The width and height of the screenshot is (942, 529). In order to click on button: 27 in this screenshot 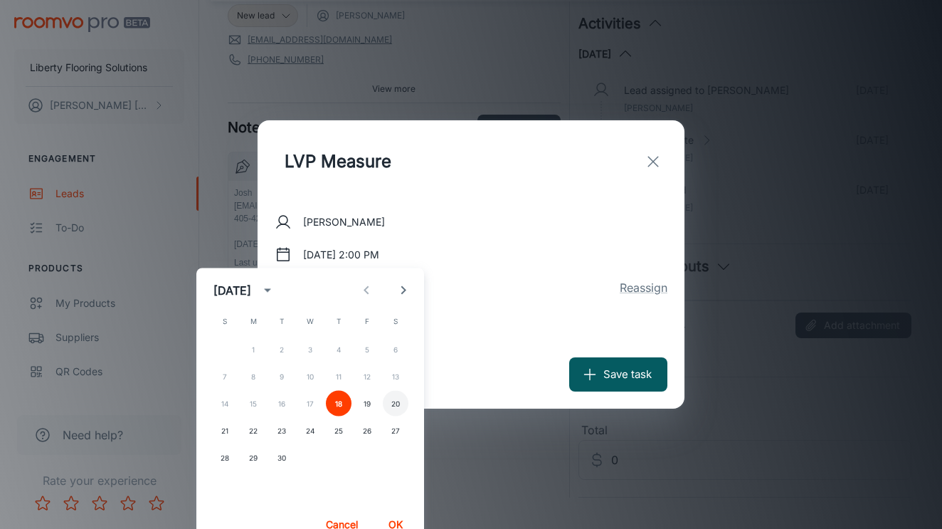, I will do `click(396, 431)`.